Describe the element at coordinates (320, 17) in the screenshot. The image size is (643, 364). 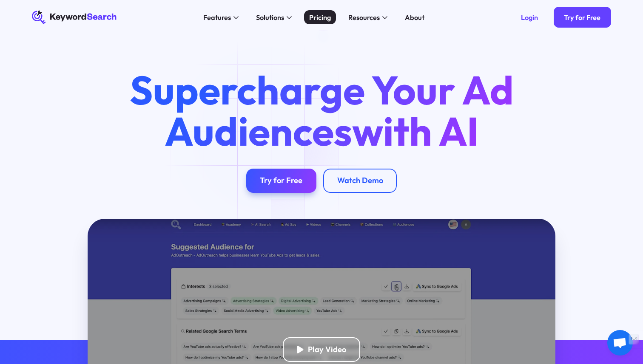
I see `a: Pricing` at that location.